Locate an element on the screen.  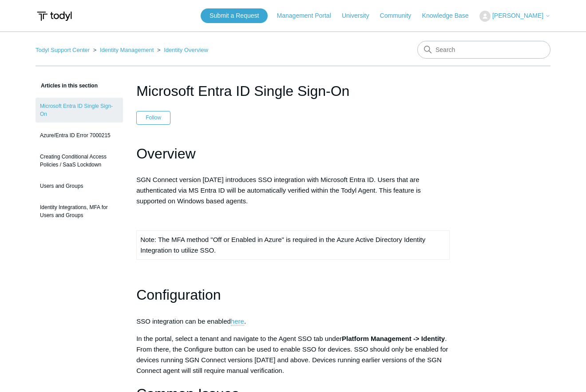
img: Todyl Support Center Help Center home page is located at coordinates (54, 16).